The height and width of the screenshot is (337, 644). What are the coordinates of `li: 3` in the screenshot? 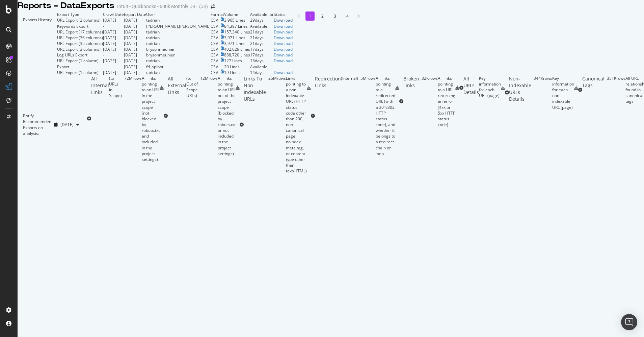 It's located at (335, 16).